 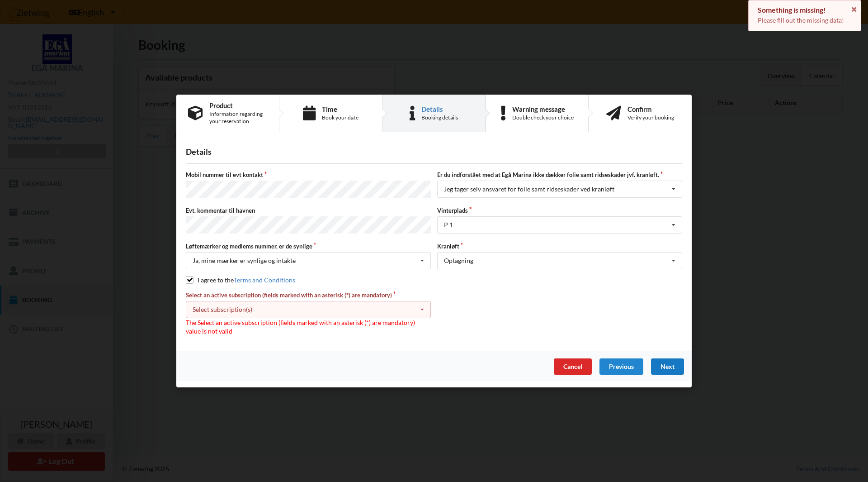 I want to click on div: Select subscription(s), so click(x=222, y=309).